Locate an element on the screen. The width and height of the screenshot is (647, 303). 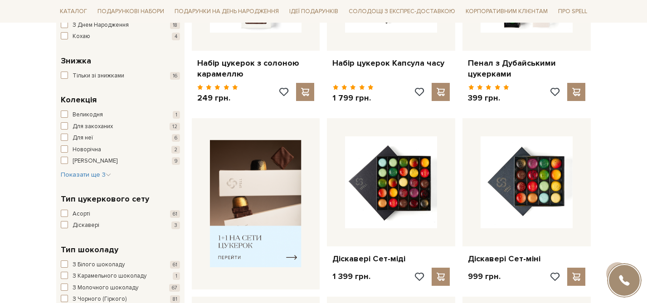
a: Діскавері Сет-міді is located at coordinates (391, 259).